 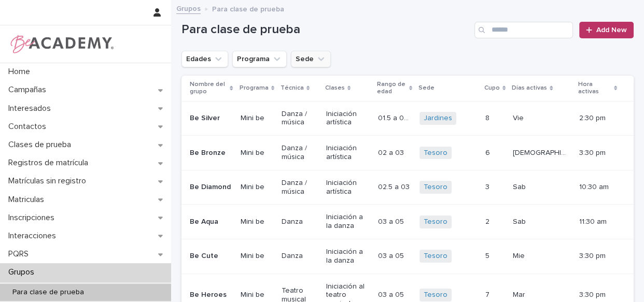 What do you see at coordinates (598, 222) in the screenshot?
I see `p: 11:30 am` at bounding box center [598, 222].